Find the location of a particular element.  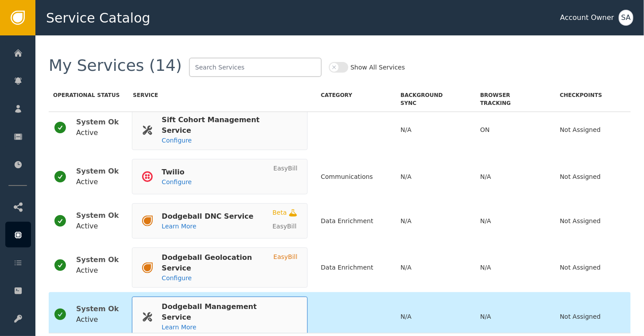

div: Service is located at coordinates (220, 92).